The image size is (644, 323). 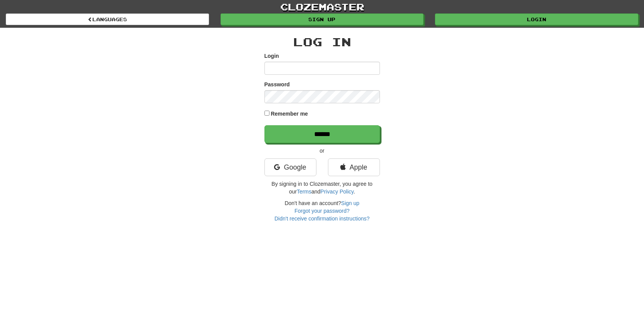 What do you see at coordinates (322, 42) in the screenshot?
I see `h2: Log In` at bounding box center [322, 42].